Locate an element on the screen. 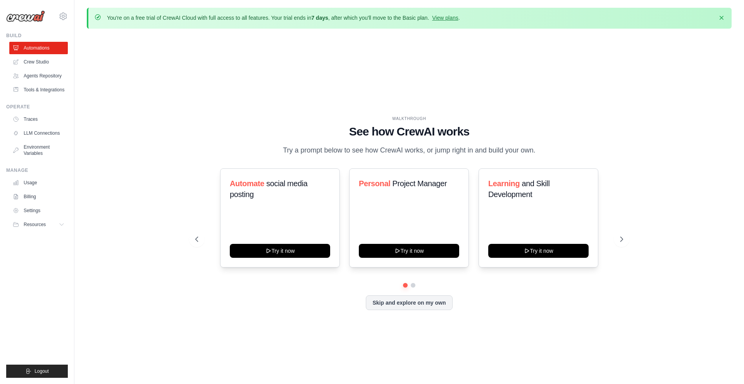  a: Settings is located at coordinates (38, 211).